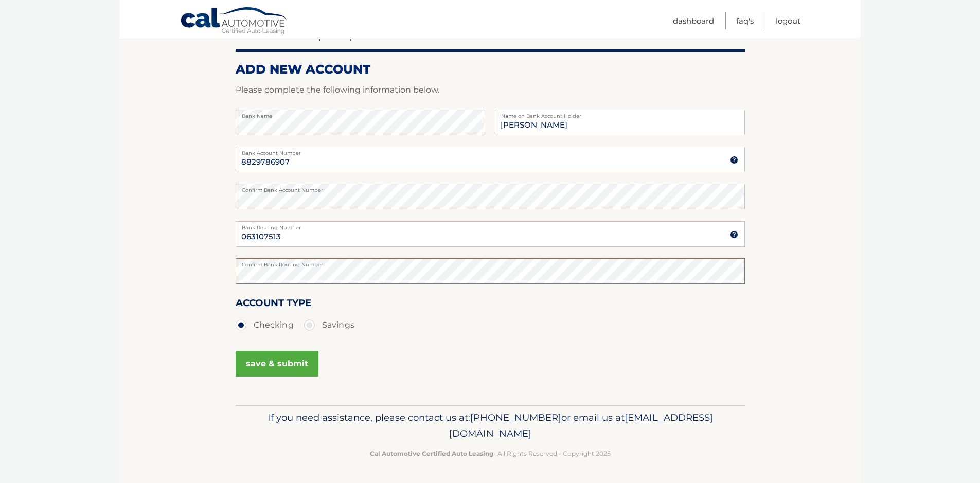 This screenshot has width=980, height=483. What do you see at coordinates (490, 234) in the screenshot?
I see `input: Bank Routing Number` at bounding box center [490, 234].